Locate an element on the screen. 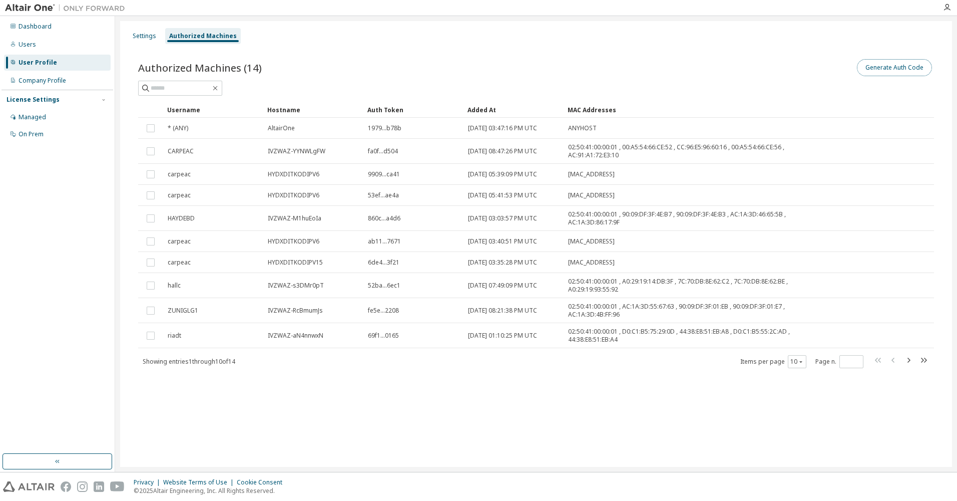  span: 02:50:41:00:00:01 , D0:C1:B5:75:29:0D , 44:38:E8:51:EB:A8 , D0:C1:B5:55:2C:AD , 44:38:E8:51:EB:A4 is located at coordinates (700, 335).